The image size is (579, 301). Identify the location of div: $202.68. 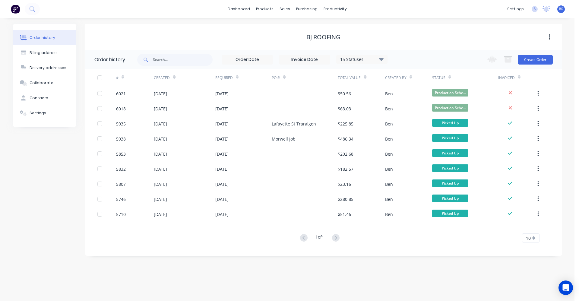
(345, 154).